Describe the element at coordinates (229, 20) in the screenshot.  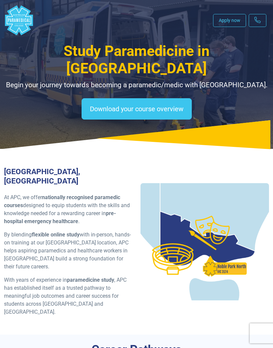
I see `a: Apply now` at that location.